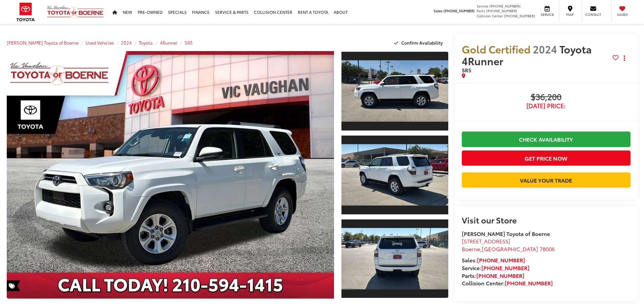  What do you see at coordinates (395, 175) in the screenshot?
I see `a: Expand Photo 2` at bounding box center [395, 175].